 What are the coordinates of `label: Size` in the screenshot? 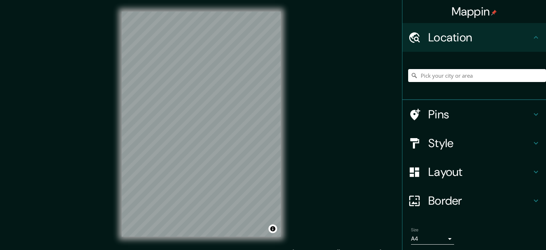 It's located at (415, 229).